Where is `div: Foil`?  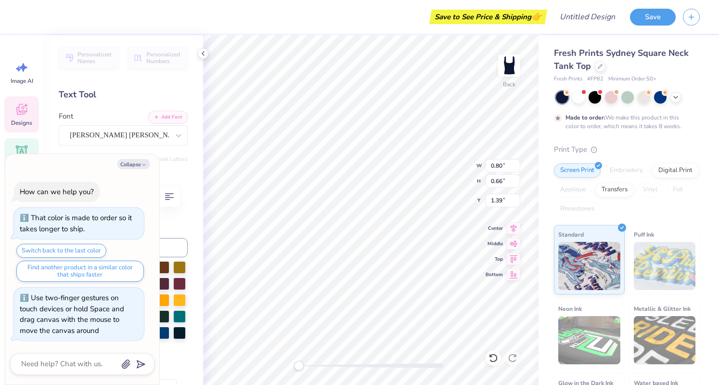
div: Foil is located at coordinates (678, 190).